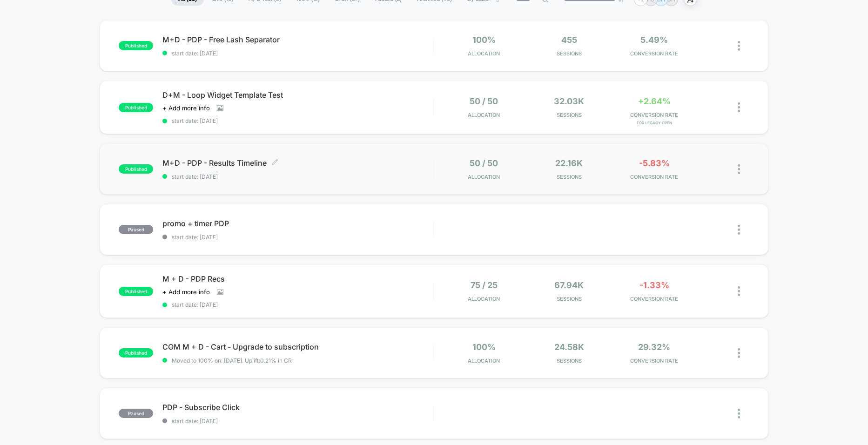 This screenshot has height=445, width=868. Describe the element at coordinates (568, 101) in the screenshot. I see `span: 32.03k` at that location.